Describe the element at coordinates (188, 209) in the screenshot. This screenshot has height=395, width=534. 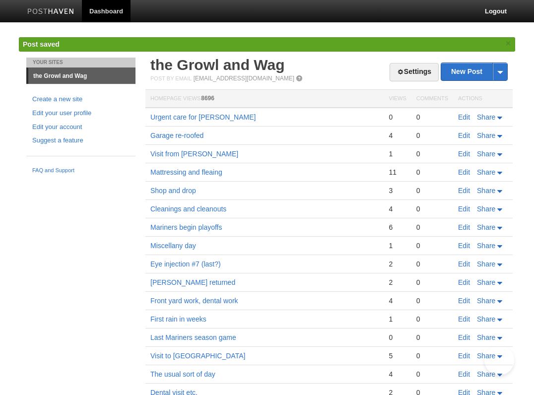
I see `a: Cleanings and cleanouts` at that location.